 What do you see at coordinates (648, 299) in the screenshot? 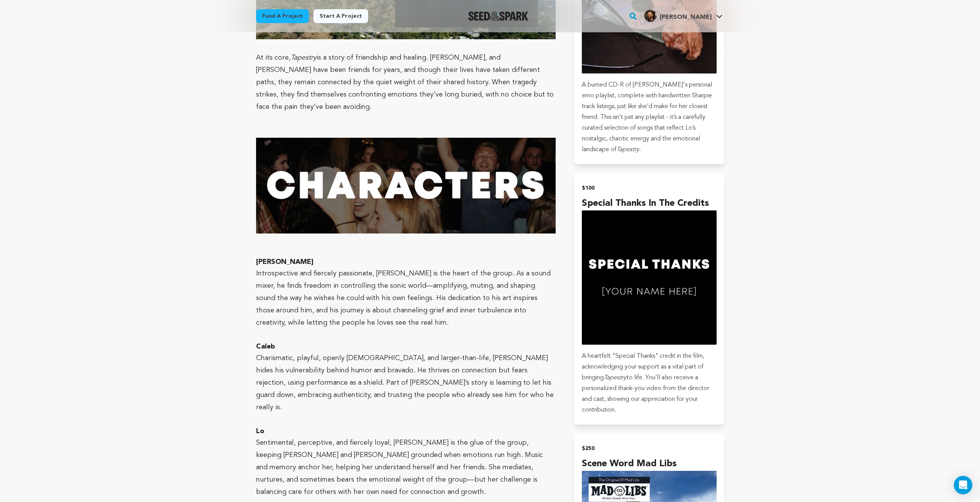
I see `button: $100 Special Thanks in the Credits incentive A heartfelt "Special Thanks" credit in the film, ack...` at bounding box center [648, 299].